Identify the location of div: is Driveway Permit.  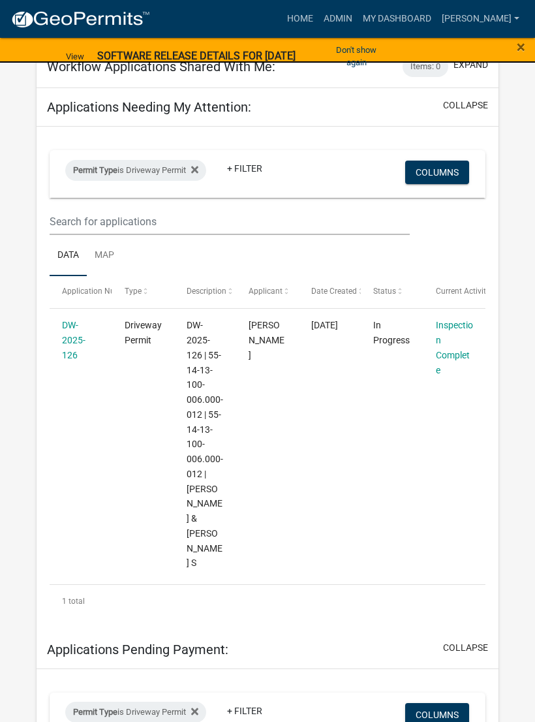
(136, 170).